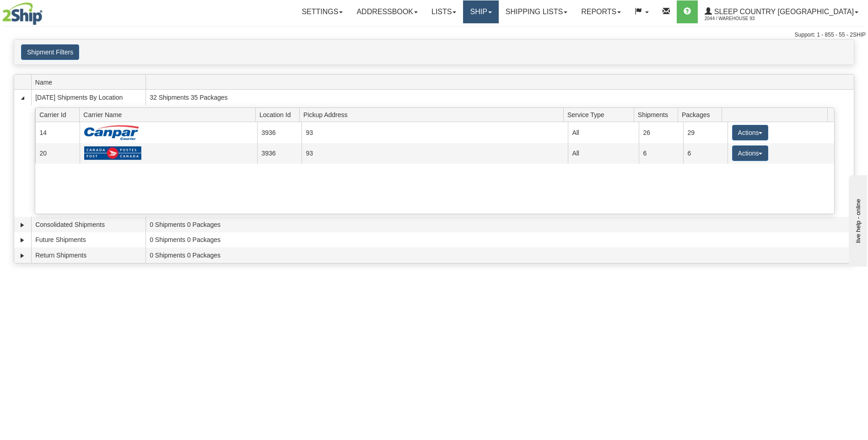 The height and width of the screenshot is (440, 868). What do you see at coordinates (500, 97) in the screenshot?
I see `td: 32 Shipments 35 Packages` at bounding box center [500, 97].